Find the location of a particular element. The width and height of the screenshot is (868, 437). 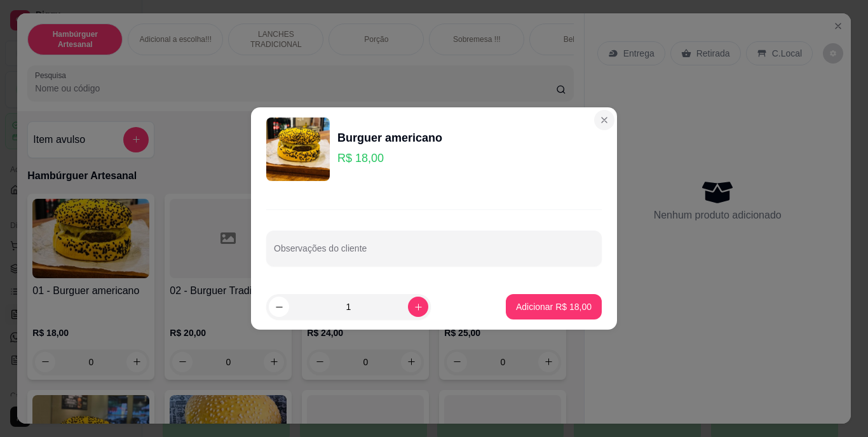

div: Burguer americano is located at coordinates (390, 138).